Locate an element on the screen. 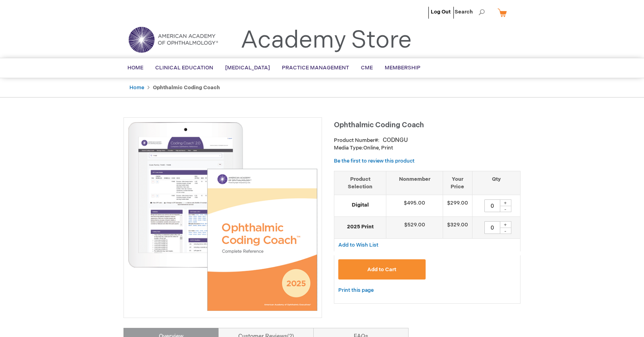  span: CME is located at coordinates (367, 68).